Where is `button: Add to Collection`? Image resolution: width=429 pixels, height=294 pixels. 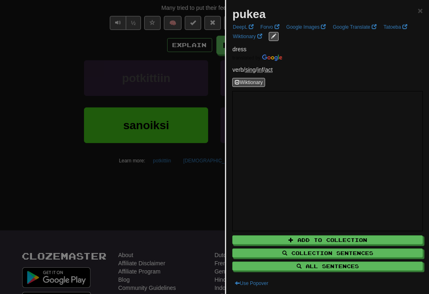 button: Add to Collection is located at coordinates (327, 240).